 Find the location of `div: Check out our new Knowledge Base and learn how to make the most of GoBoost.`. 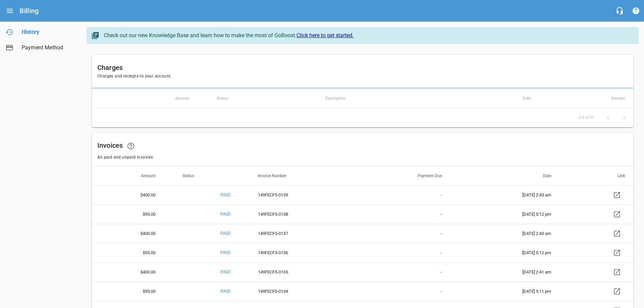

div: Check out our new Knowledge Base and learn how to make the most of GoBoost. is located at coordinates (368, 36).